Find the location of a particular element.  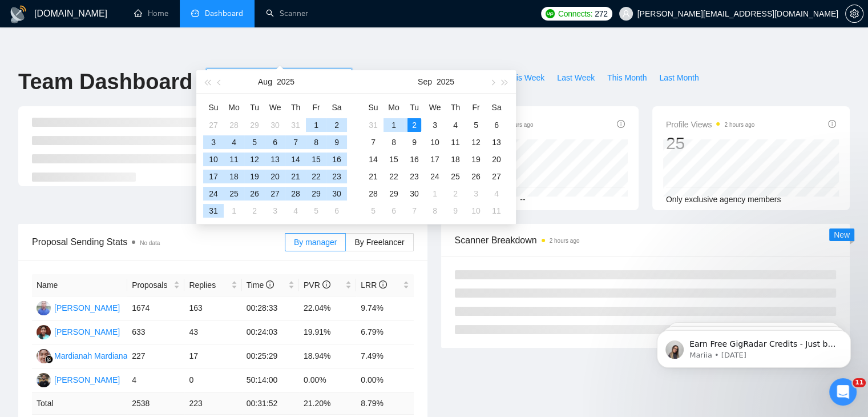

th: Su is located at coordinates (214, 107).